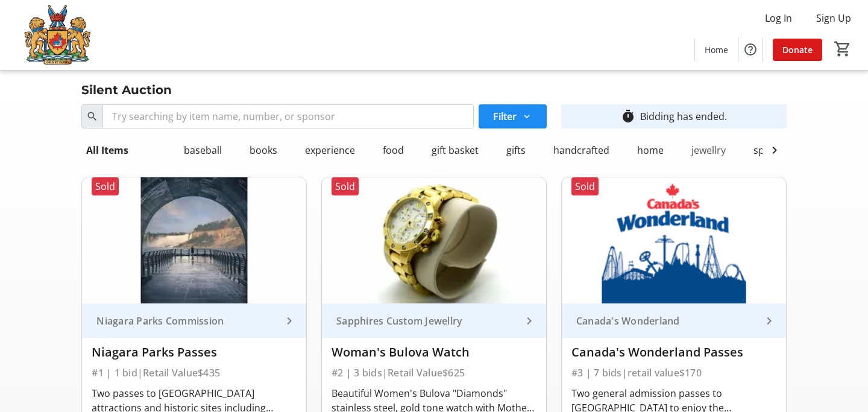 The image size is (868, 412). Describe the element at coordinates (674, 240) in the screenshot. I see `img: Canada's Wonderland Passes` at that location.